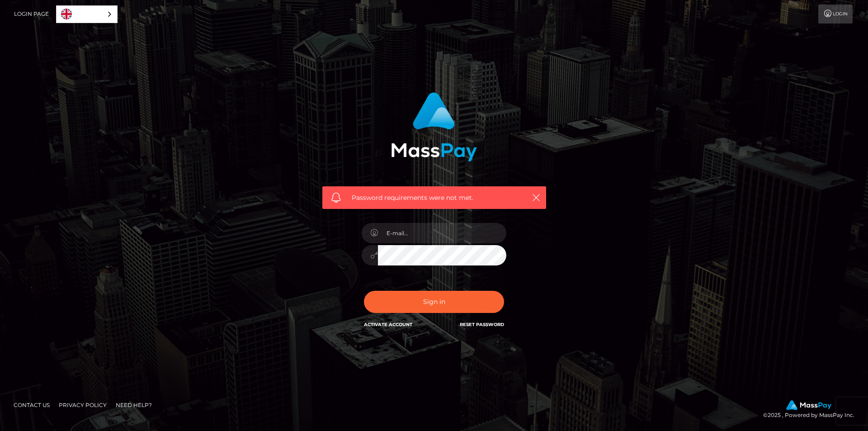  What do you see at coordinates (388, 325) in the screenshot?
I see `a: Activate Account` at bounding box center [388, 325].